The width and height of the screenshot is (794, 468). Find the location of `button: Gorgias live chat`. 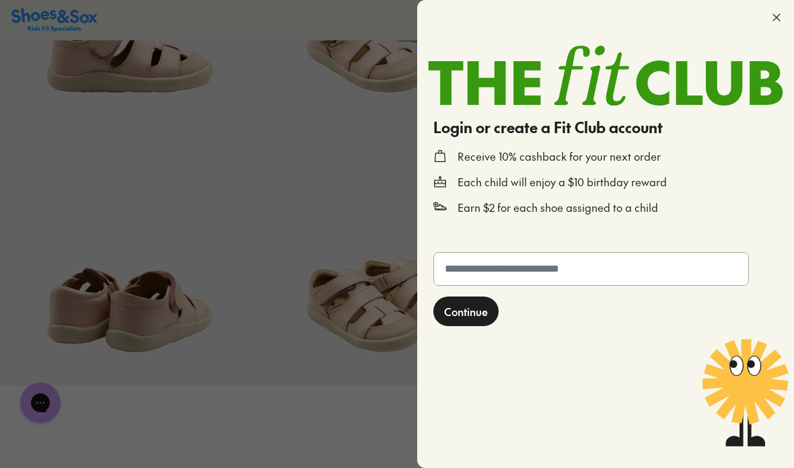

button: Gorgias live chat is located at coordinates (27, 25).